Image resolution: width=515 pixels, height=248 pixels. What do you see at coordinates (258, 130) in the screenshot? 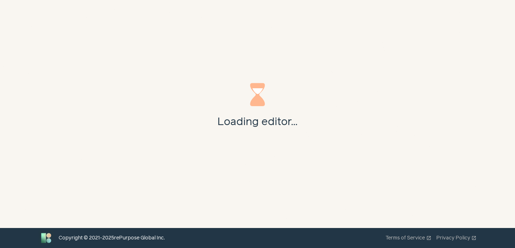
I see `h2: Loading editor...` at bounding box center [258, 130].